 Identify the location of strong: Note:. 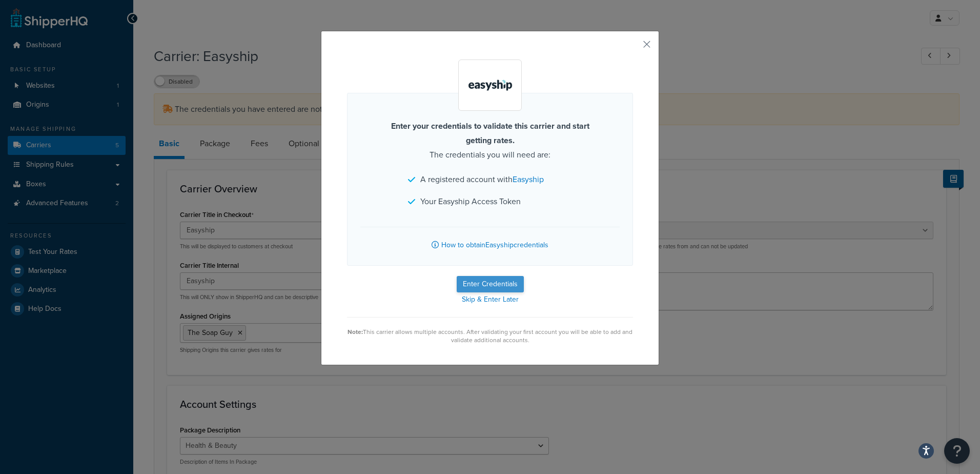
(355, 332).